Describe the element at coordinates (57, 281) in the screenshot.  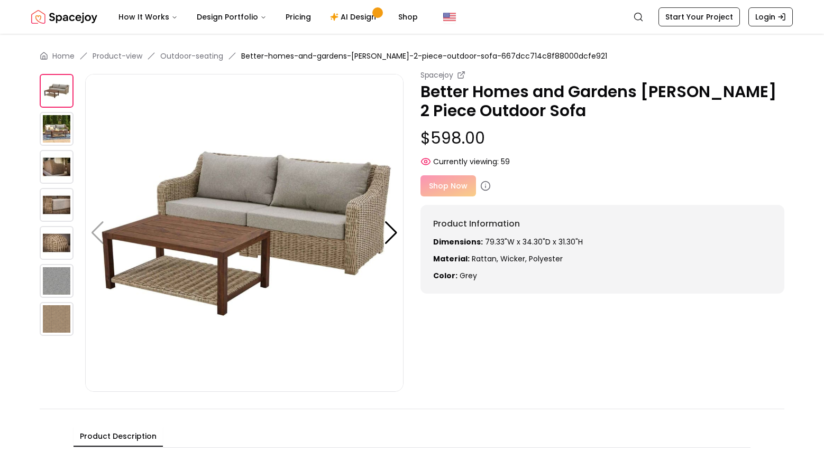
I see `img: https://storage.googleapis.com/spacejoy-main/assets/667dcc714c8f88000dcfe921/product_0_6p1h5cag15jb` at that location.